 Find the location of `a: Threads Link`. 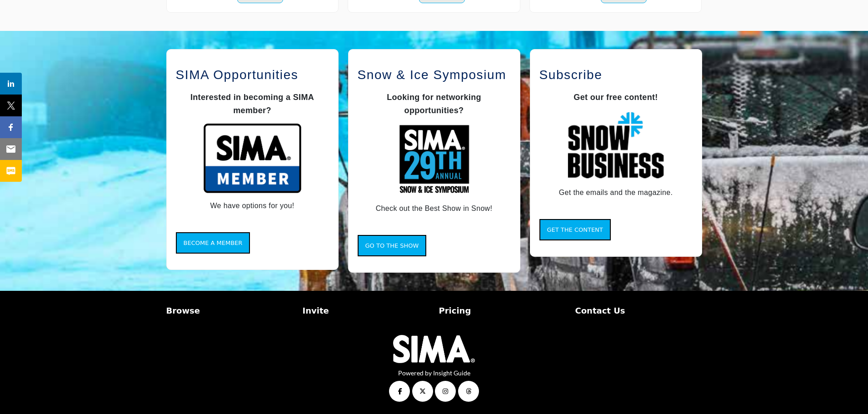

a: Threads Link is located at coordinates (468, 392).